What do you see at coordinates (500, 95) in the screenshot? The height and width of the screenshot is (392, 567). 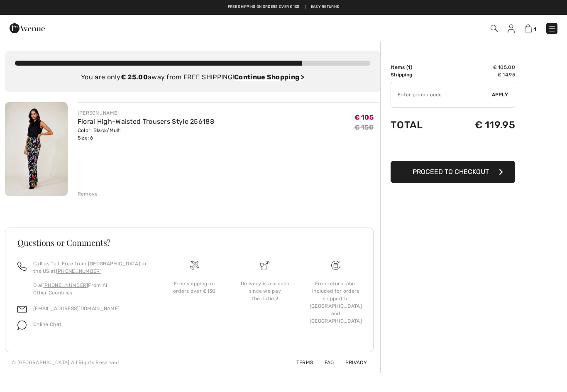 I see `span: Apply` at bounding box center [500, 95].